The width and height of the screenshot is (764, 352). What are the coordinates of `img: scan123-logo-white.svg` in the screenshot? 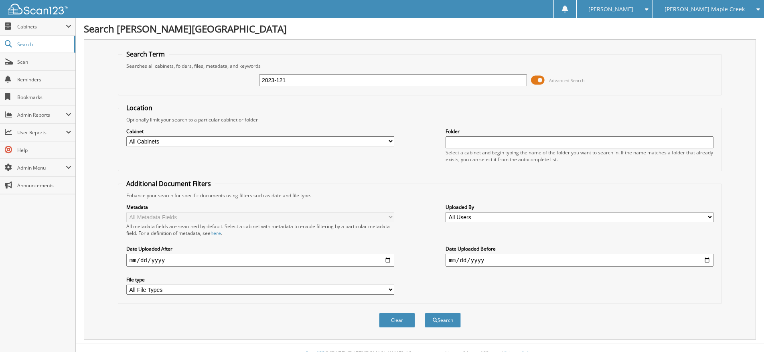 It's located at (38, 9).